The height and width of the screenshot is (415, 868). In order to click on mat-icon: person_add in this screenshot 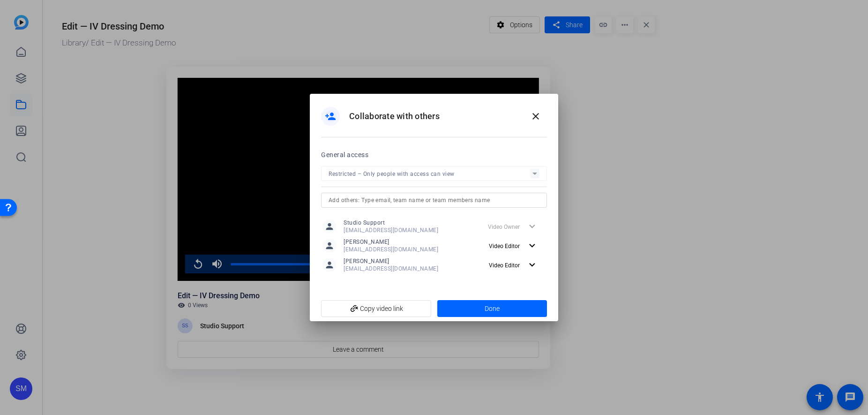, I will do `click(331, 116)`.